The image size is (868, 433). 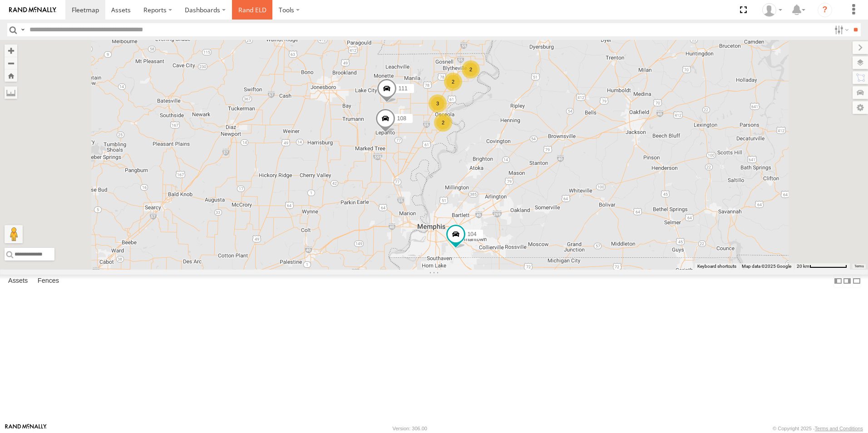 I want to click on label: Measure, so click(x=11, y=93).